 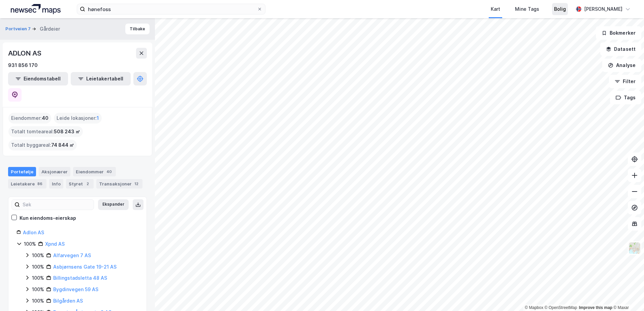 What do you see at coordinates (25, 53) in the screenshot?
I see `div: ADLON AS` at bounding box center [25, 53].